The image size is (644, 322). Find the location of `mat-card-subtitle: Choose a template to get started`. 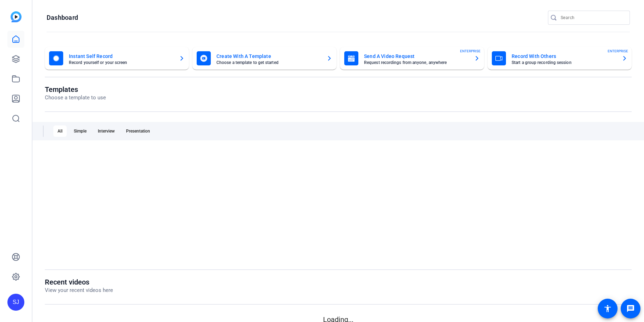

mat-card-subtitle: Choose a template to get started is located at coordinates (269, 63).